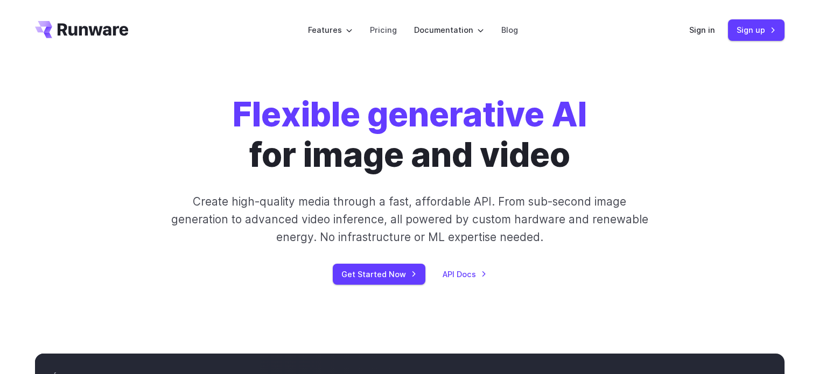 The height and width of the screenshot is (374, 819). I want to click on p: Create high-quality media through a fast, affordable API. From sub-second image generation to adv..., so click(409, 220).